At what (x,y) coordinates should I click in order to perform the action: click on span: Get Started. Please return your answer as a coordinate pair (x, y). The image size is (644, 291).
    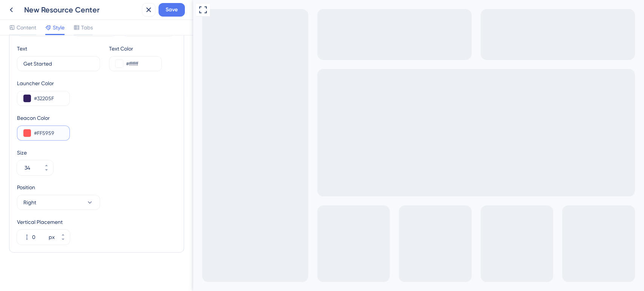
    Looking at the image, I should click on (20, 6).